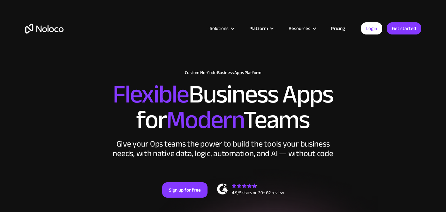 The image size is (446, 212). What do you see at coordinates (205, 120) in the screenshot?
I see `span: Modern` at bounding box center [205, 120].